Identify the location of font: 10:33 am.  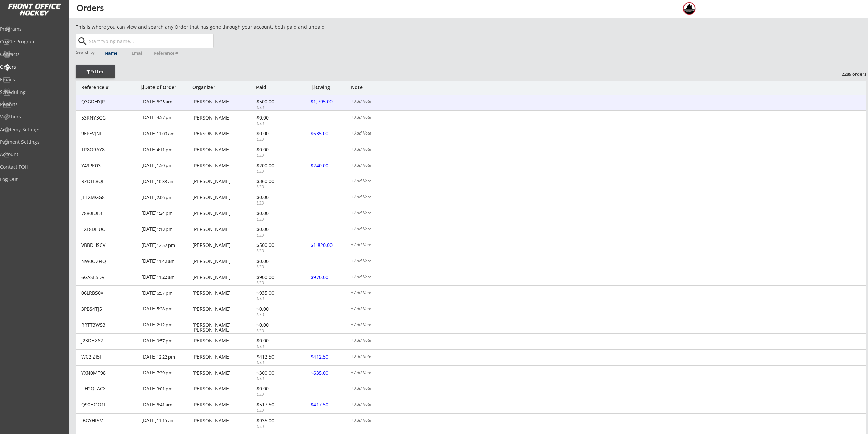
(165, 181).